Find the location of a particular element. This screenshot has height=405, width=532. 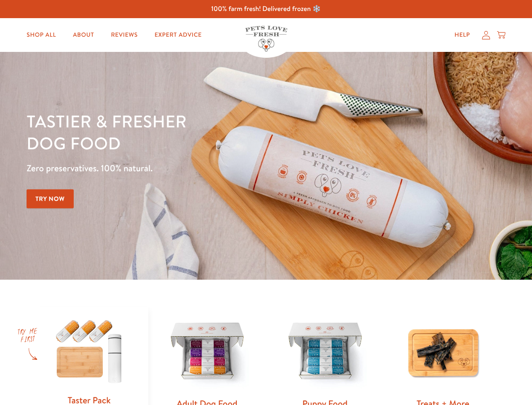

a: Reviews is located at coordinates (124, 35).